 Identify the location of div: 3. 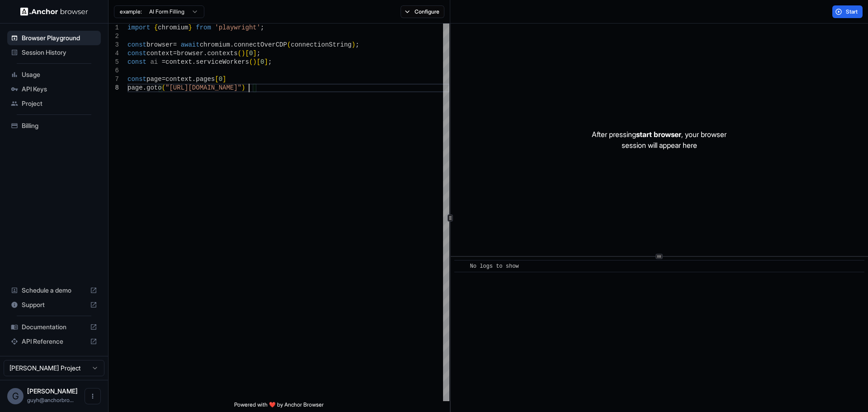
(113, 45).